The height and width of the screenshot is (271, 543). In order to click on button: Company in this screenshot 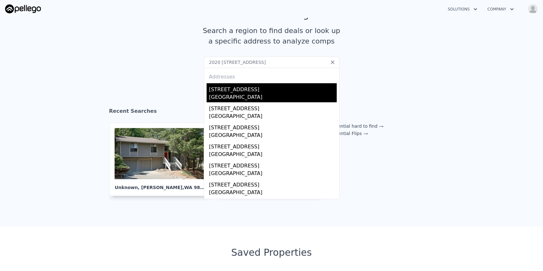, I will do `click(500, 9)`.